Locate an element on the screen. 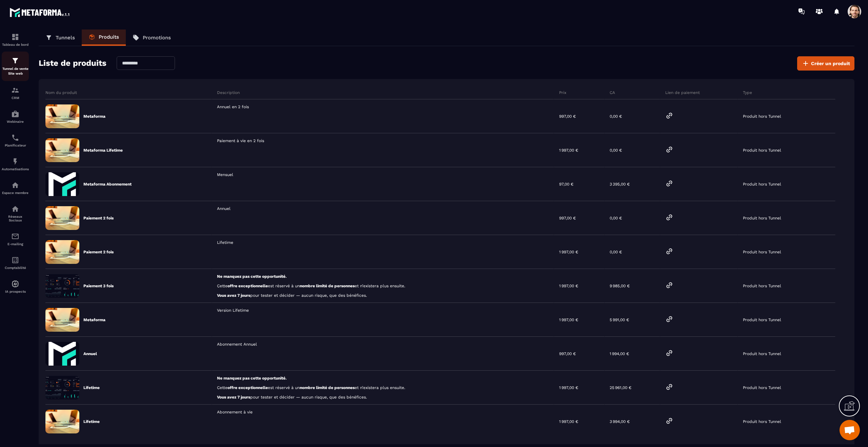  a: social-networksocial-networkRéseaux Sociaux is located at coordinates (15, 214).